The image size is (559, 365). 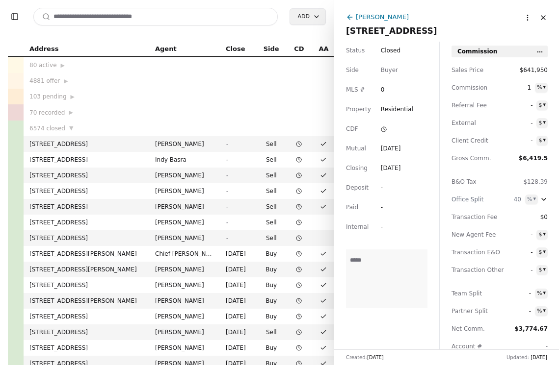 I want to click on span: B&O Tax, so click(x=473, y=182).